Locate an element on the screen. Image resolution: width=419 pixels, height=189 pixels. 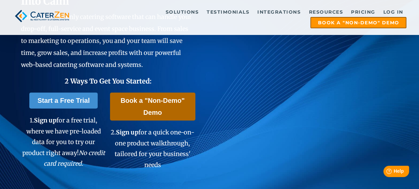
div: Navigation Menu is located at coordinates (243, 18).